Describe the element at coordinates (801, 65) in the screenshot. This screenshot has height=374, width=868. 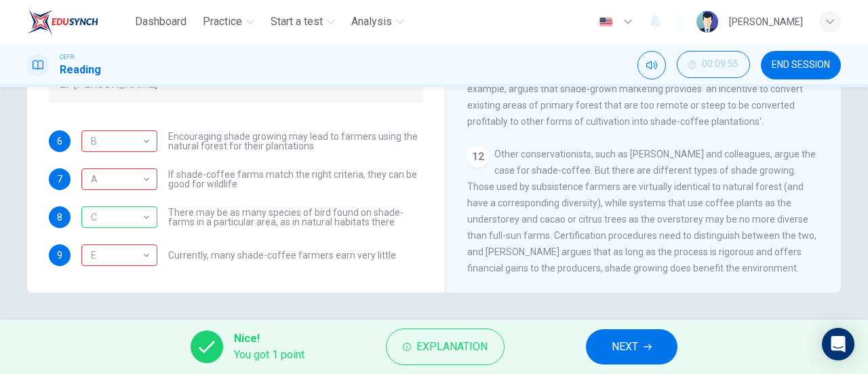
I see `button: END SESSION` at that location.